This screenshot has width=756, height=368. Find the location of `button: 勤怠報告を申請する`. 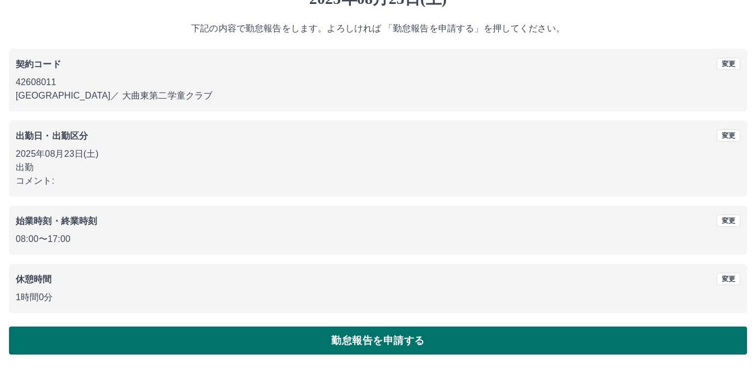

button: 勤怠報告を申請する is located at coordinates (378, 341).